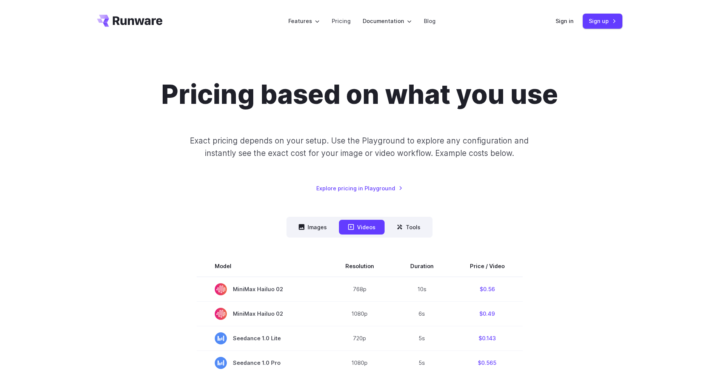 The width and height of the screenshot is (719, 375). Describe the element at coordinates (130, 21) in the screenshot. I see `a: Go to /` at that location.